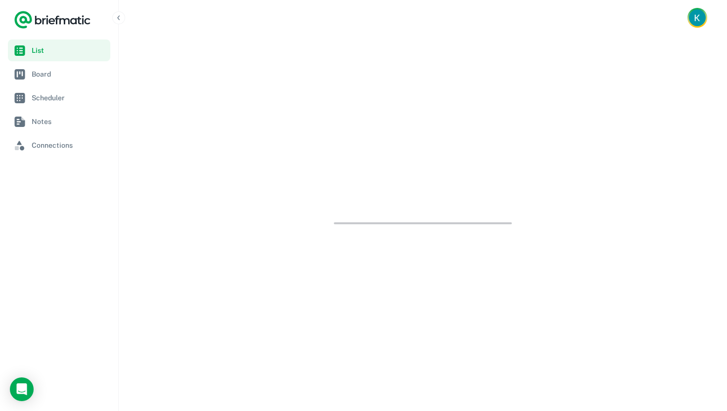  I want to click on span: Board, so click(69, 74).